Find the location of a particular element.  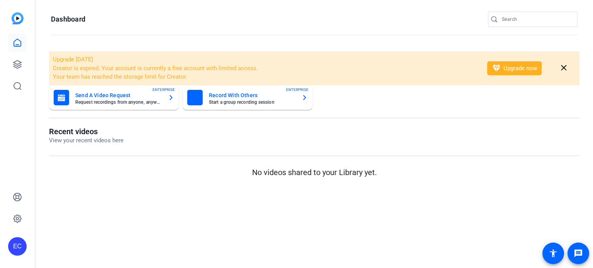

button: Send A Video RequestRequest recordings from anyone, anywhereENTERPRISE is located at coordinates (114, 98).